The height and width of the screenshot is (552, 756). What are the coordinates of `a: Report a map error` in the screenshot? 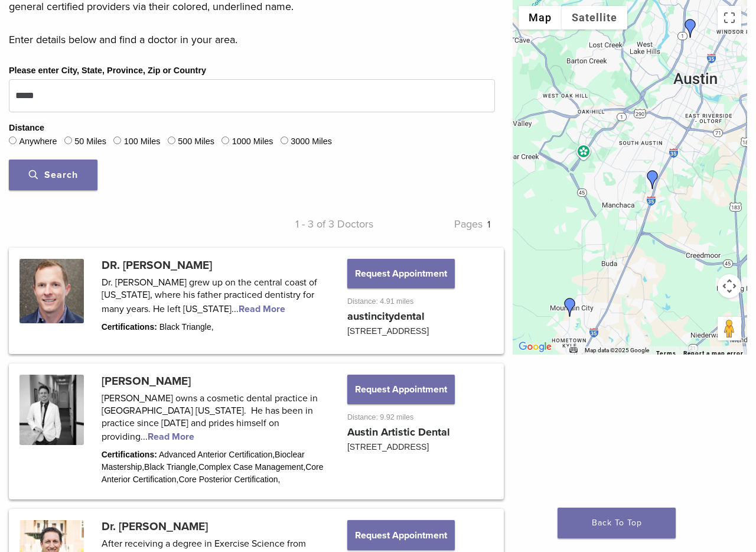 It's located at (713, 353).